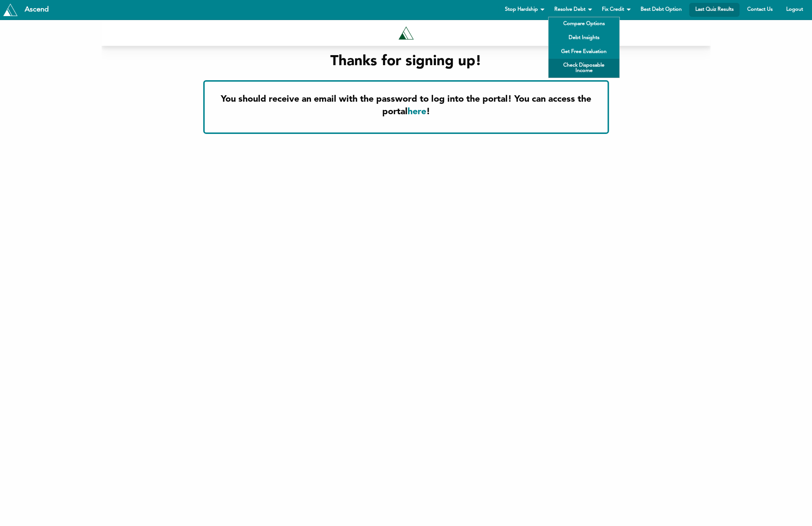  Describe the element at coordinates (584, 68) in the screenshot. I see `a: Check Disposable Income` at that location.